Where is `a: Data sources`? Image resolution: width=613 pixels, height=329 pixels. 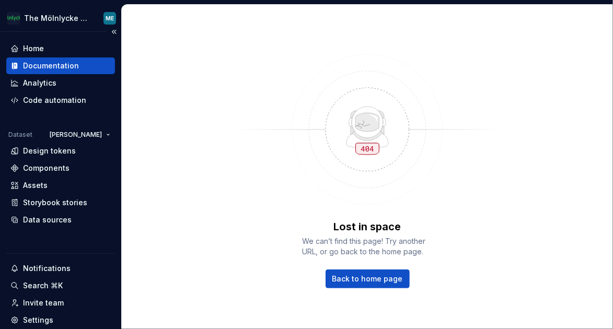
a: Data sources is located at coordinates (61, 220).